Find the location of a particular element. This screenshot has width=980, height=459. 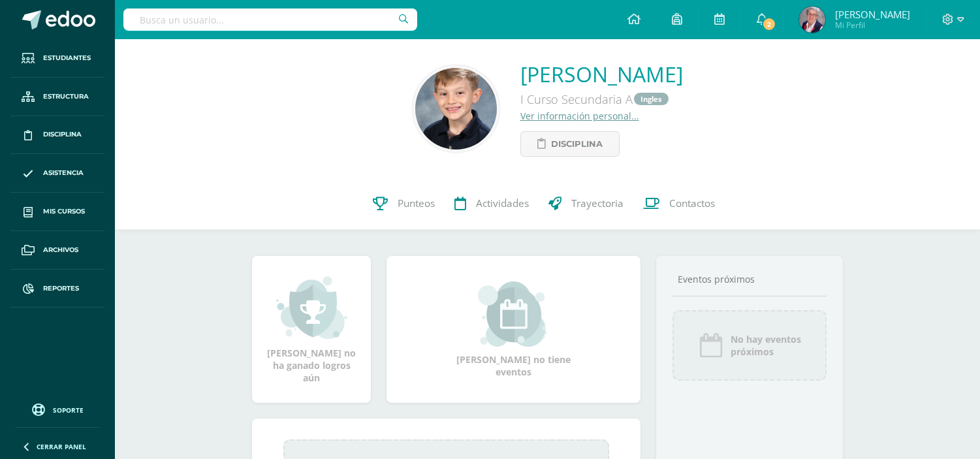

a: Actividades is located at coordinates (492, 204).